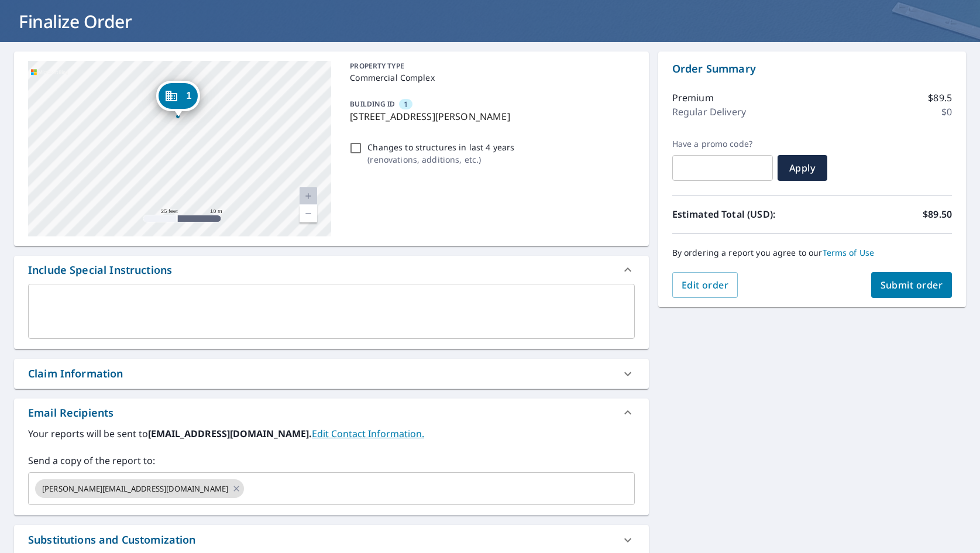  Describe the element at coordinates (812, 253) in the screenshot. I see `p: By ordering a report you agree to our` at that location.